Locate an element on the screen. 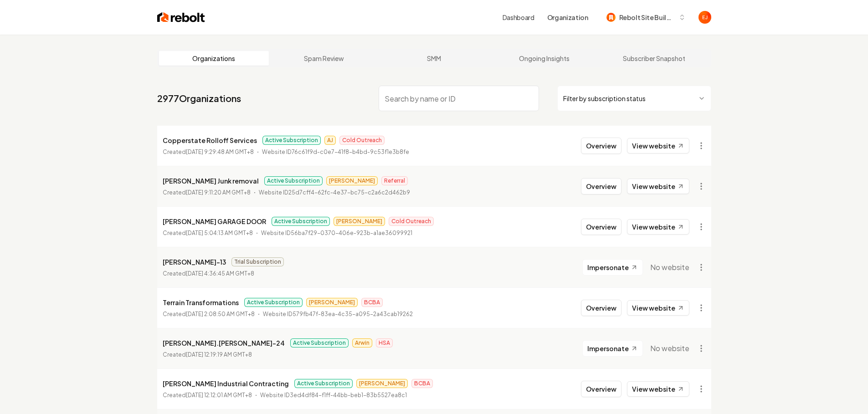  span: Trial Subscription is located at coordinates (257, 262).